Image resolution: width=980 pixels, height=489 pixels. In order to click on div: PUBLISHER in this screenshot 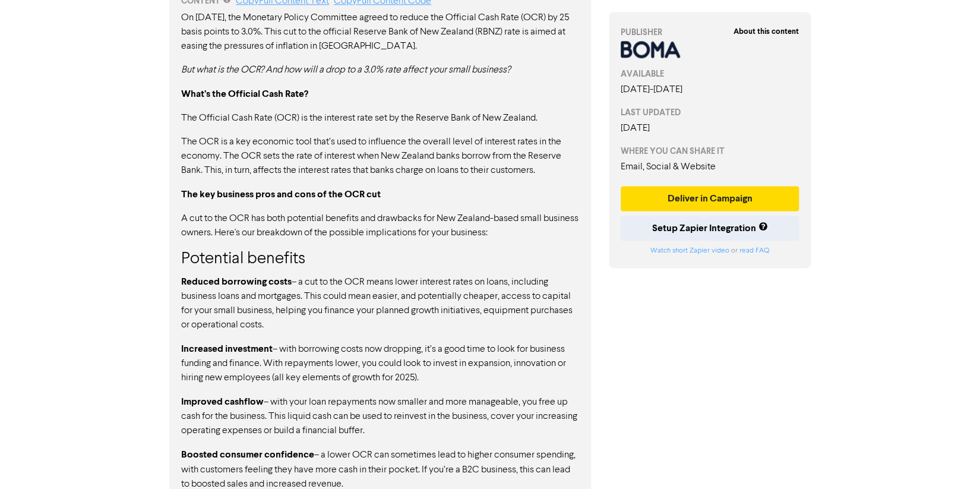, I will do `click(710, 32)`.